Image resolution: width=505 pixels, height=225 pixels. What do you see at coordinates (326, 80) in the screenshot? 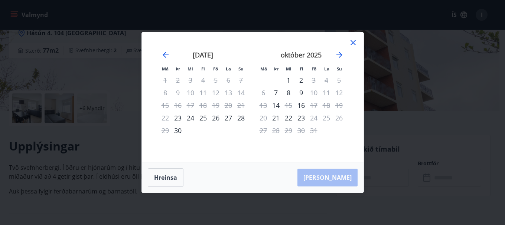
I see `td: Not available. laugardagur, 4. október 2025` at bounding box center [326, 80].